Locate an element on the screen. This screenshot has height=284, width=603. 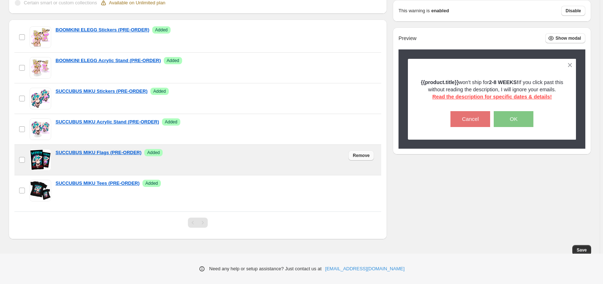
p: won't ship for If you click past this without reading the description, I will ignore your emails. is located at coordinates (492, 90).